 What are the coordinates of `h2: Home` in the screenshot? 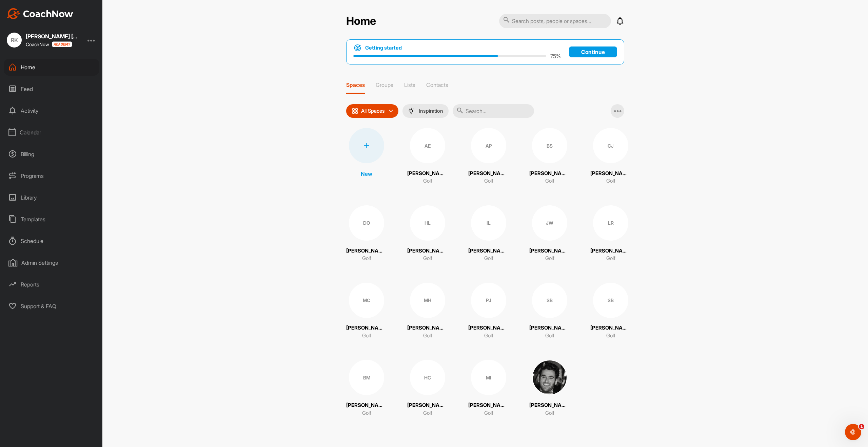 It's located at (361, 21).